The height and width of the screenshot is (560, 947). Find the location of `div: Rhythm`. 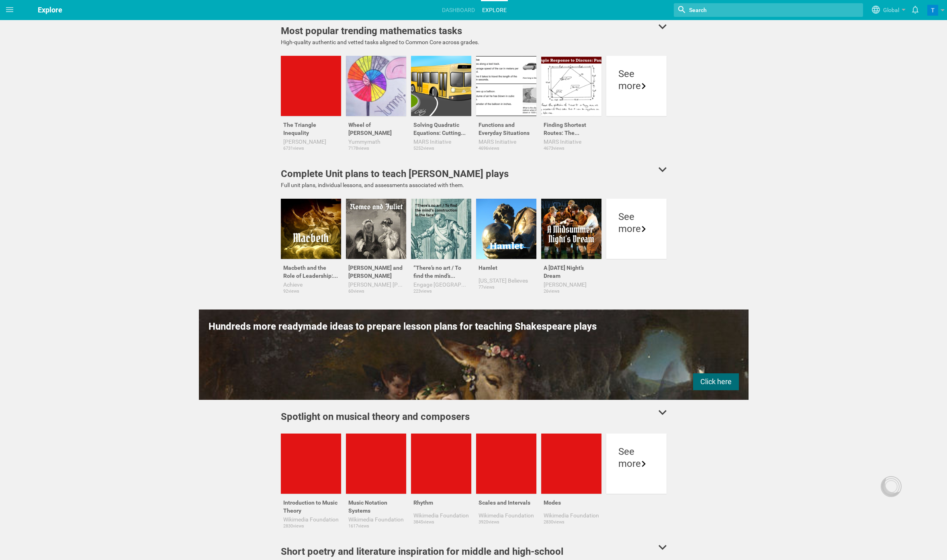

div: Rhythm is located at coordinates (441, 503).